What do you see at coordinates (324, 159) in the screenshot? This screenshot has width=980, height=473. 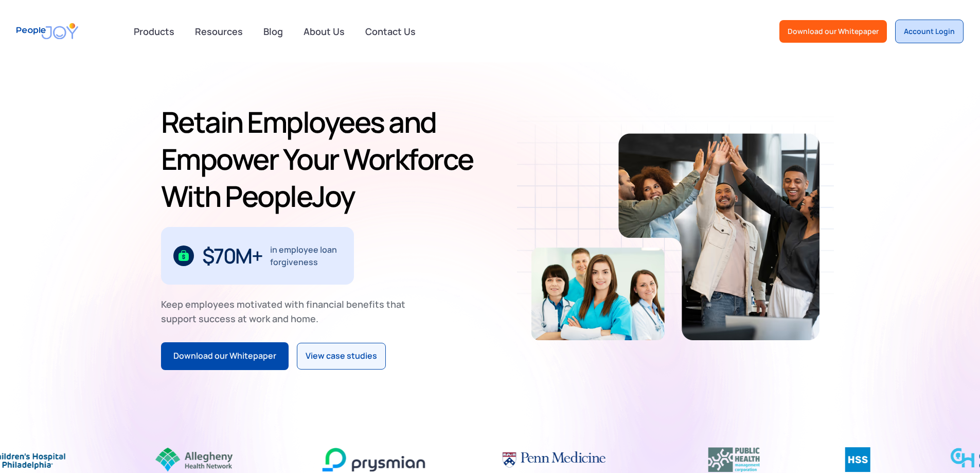 I see `h1: Retain Employees and Empower Your Workforce With PeopleJoy` at bounding box center [324, 159].